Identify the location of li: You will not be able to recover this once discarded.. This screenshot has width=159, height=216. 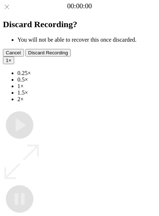
(87, 40).